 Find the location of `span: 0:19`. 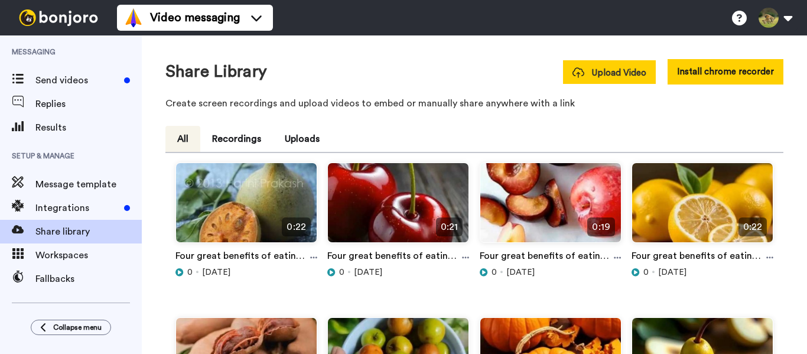

span: 0:19 is located at coordinates (600, 227).